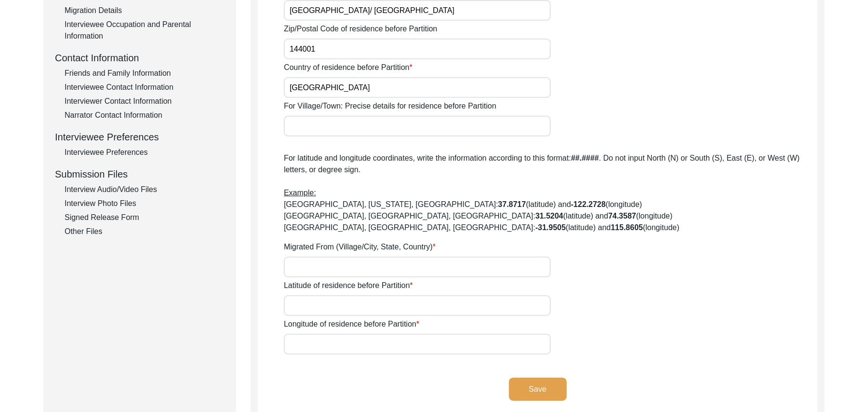 The width and height of the screenshot is (868, 412). What do you see at coordinates (513, 204) in the screenshot?
I see `b: 37.8717` at bounding box center [513, 204].